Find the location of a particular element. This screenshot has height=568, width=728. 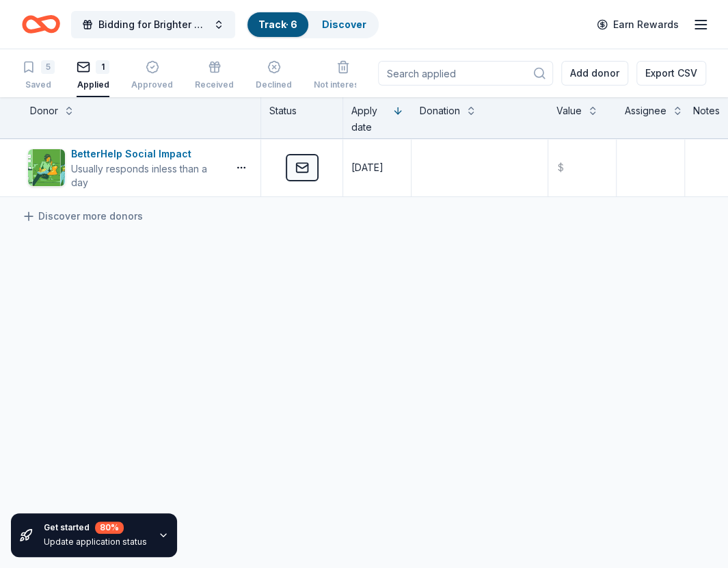

div: Get started is located at coordinates (95, 528).